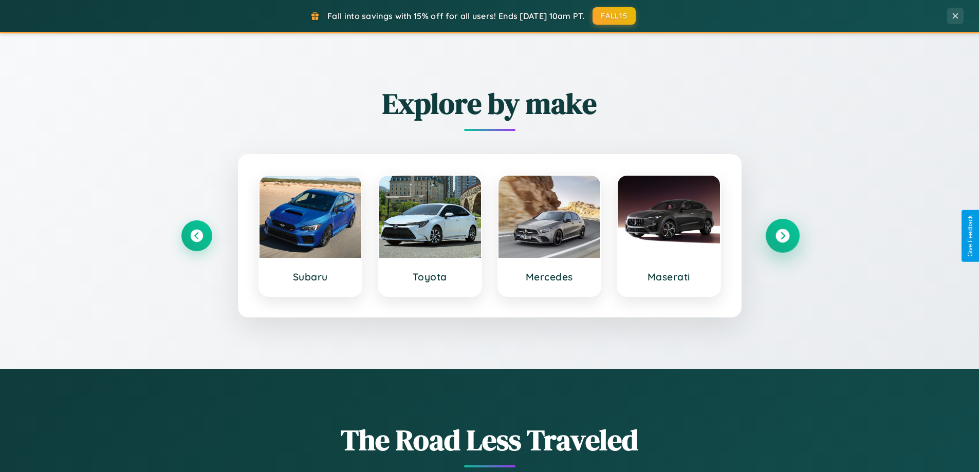  I want to click on h2: Explore by make, so click(490, 103).